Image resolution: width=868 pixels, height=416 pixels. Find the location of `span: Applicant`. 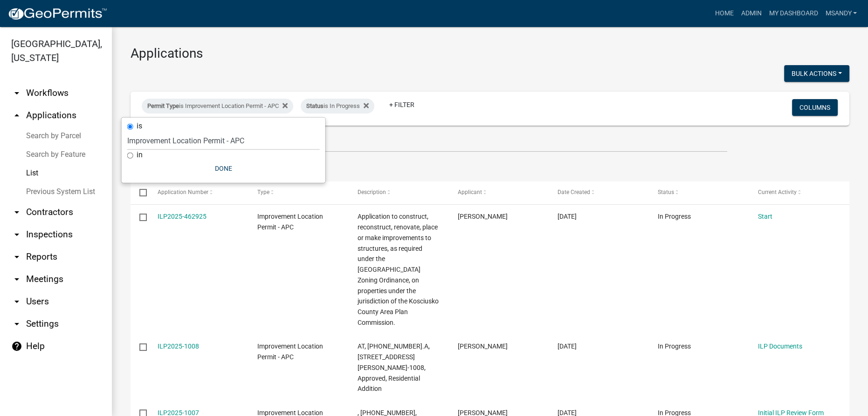

span: Applicant is located at coordinates (470, 192).